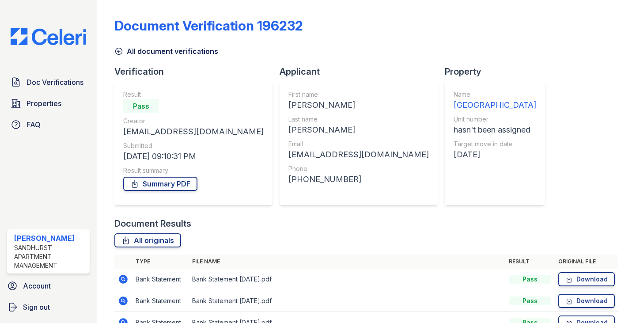  I want to click on a: Account, so click(48, 286).